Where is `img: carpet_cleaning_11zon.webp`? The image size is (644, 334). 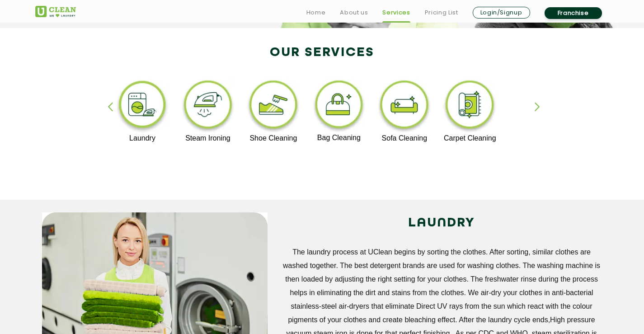 img: carpet_cleaning_11zon.webp is located at coordinates (469, 106).